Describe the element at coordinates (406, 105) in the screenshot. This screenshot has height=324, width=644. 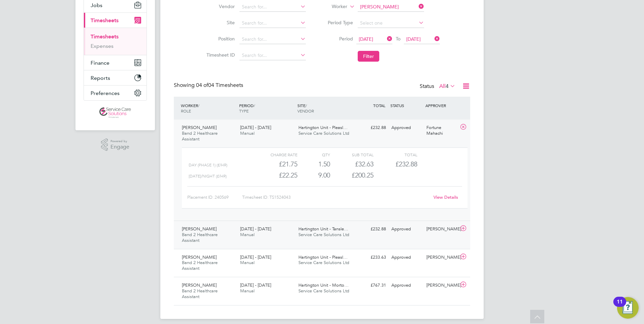
I see `div: STATUS` at that location.